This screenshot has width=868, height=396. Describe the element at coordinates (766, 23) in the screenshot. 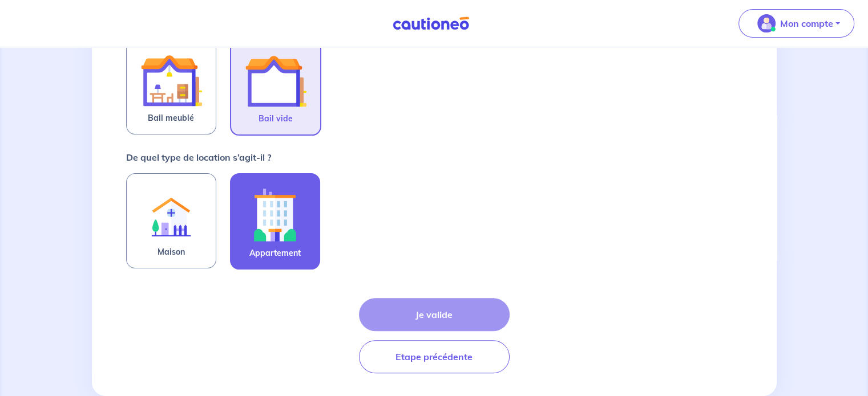

I see `img: illu_account_valid_menu.svg` at that location.